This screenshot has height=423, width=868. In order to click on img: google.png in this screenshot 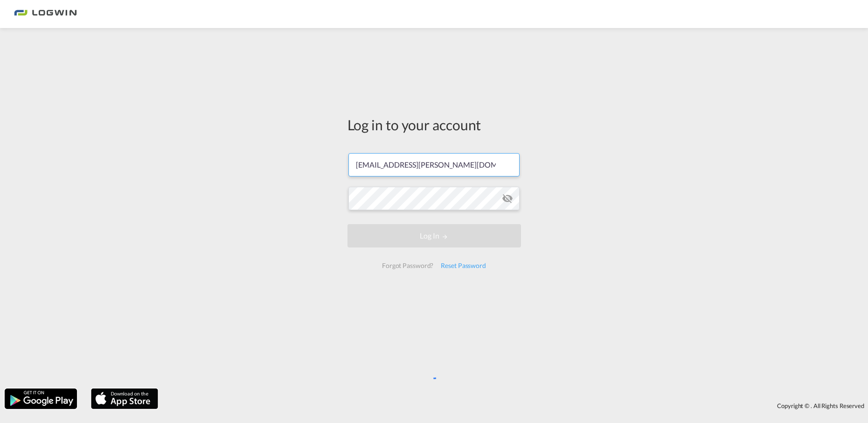, I will do `click(40, 399)`.